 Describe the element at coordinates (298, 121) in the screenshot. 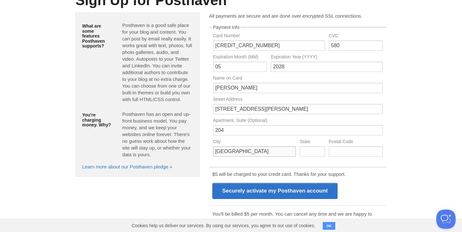

I see `label: Apartment, Suite (Optional)` at that location.